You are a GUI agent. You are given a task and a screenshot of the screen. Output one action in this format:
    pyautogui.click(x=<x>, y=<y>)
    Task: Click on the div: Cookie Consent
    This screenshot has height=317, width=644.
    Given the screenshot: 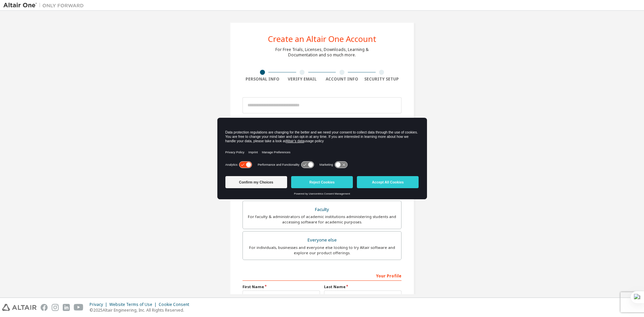 What is the action you would take?
    pyautogui.click(x=176, y=304)
    